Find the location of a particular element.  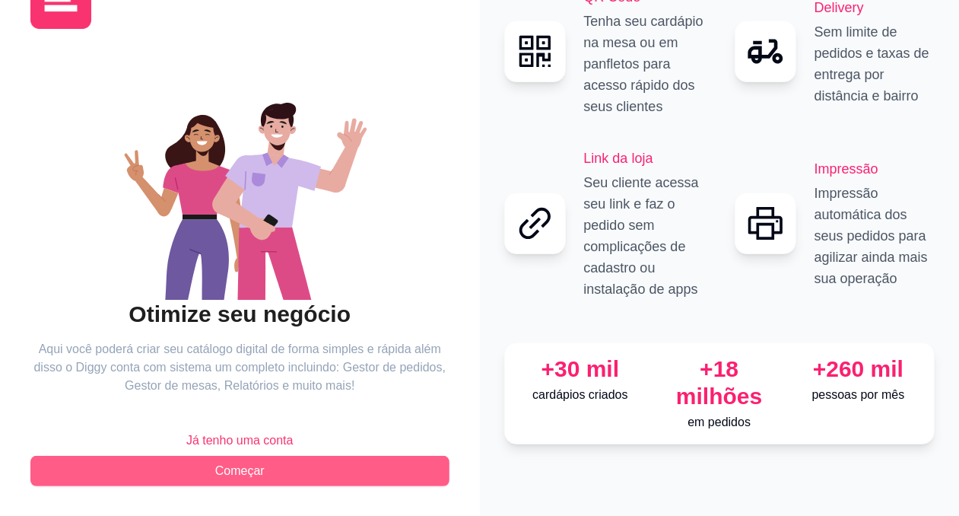

p: Impressão automática dos seus pedidos para agilizar ainda mais sua operação is located at coordinates (875, 236).